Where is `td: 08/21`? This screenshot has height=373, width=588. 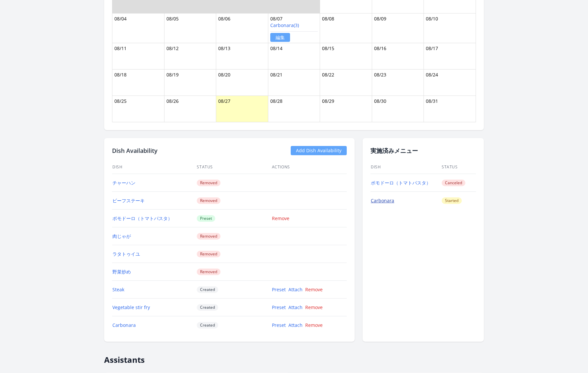
td: 08/21 is located at coordinates (294, 83).